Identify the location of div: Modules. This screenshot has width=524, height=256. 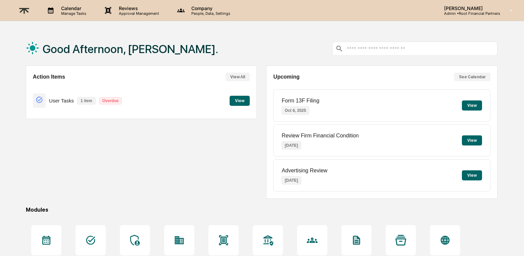
(261, 209).